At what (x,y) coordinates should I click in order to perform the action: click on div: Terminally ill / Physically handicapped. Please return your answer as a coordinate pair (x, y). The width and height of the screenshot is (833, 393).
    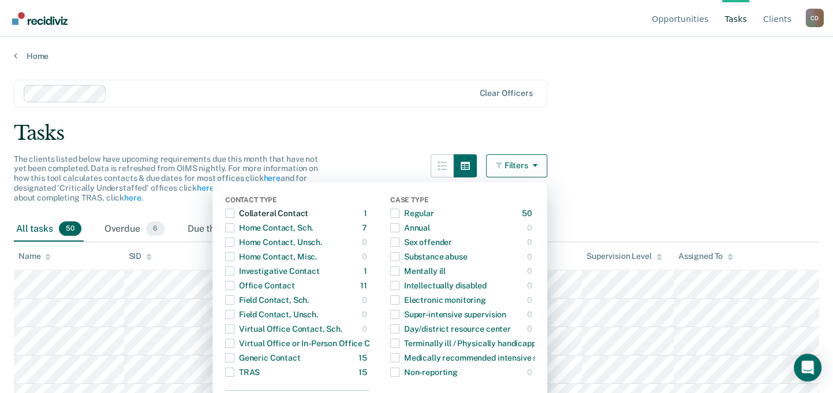
    Looking at the image, I should click on (468, 343).